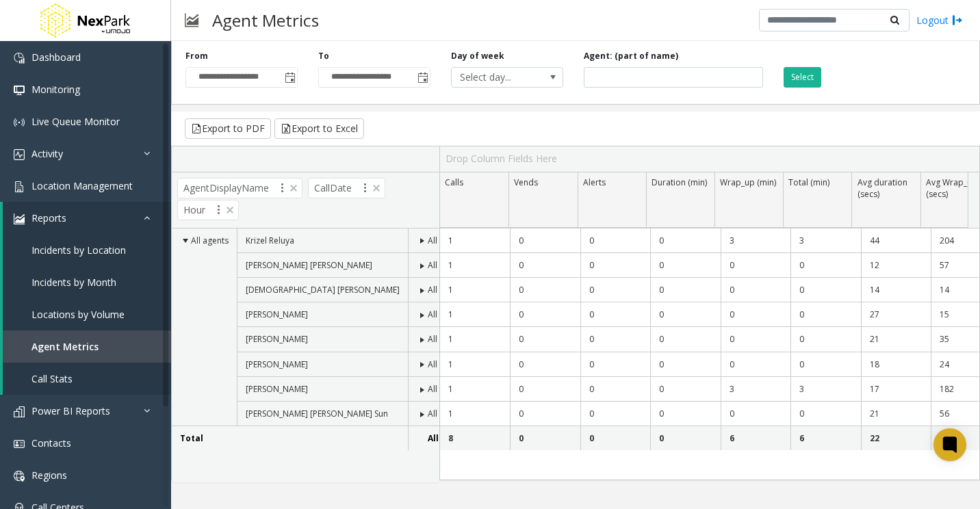 The height and width of the screenshot is (509, 980). What do you see at coordinates (957, 20) in the screenshot?
I see `img: logout` at bounding box center [957, 20].